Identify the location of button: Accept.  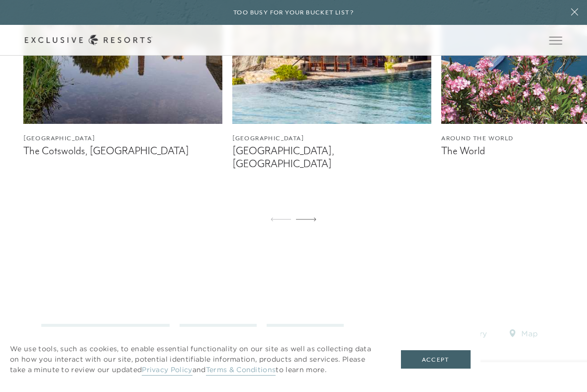
(436, 360).